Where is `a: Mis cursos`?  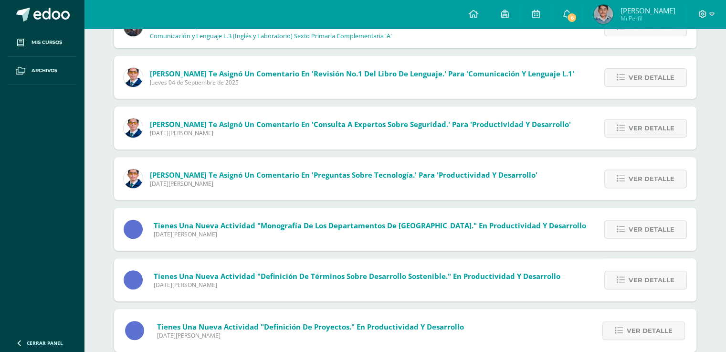
a: Mis cursos is located at coordinates (42, 42).